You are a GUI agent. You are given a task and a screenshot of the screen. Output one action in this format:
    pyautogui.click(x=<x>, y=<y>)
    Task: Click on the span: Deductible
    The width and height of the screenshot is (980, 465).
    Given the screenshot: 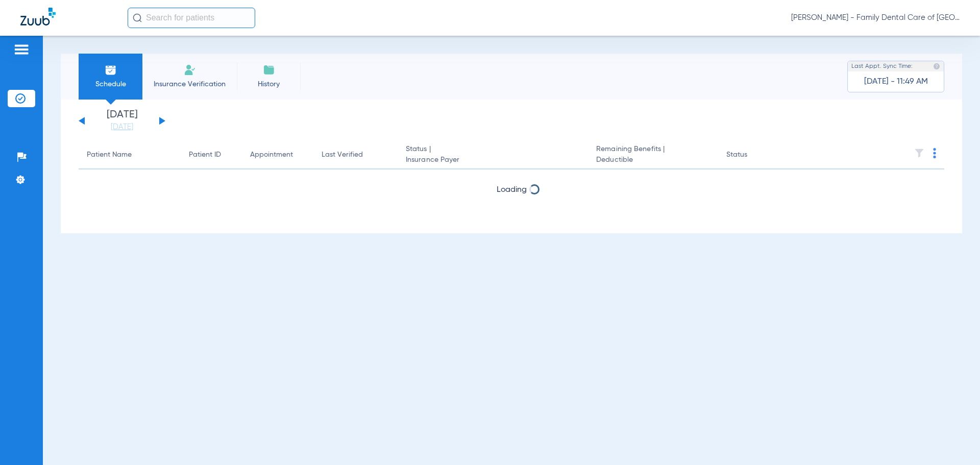 What is the action you would take?
    pyautogui.click(x=653, y=160)
    